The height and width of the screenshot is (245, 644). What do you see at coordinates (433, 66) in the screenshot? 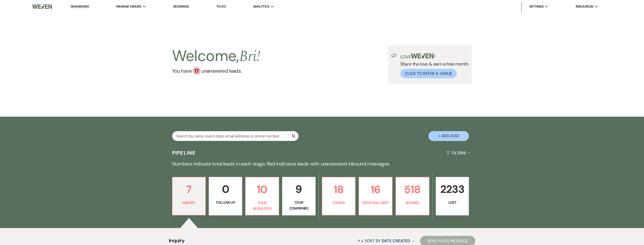
I see `div: Share the love & earn a free month.` at bounding box center [433, 66].